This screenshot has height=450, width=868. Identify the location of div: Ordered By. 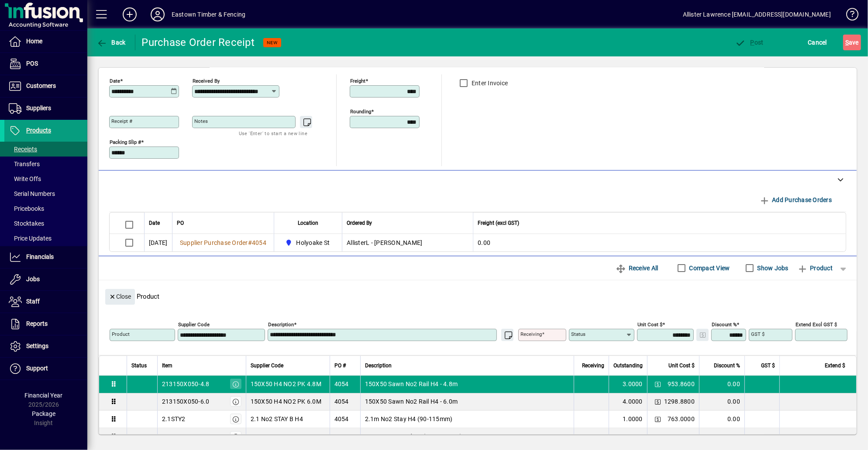
(407, 223).